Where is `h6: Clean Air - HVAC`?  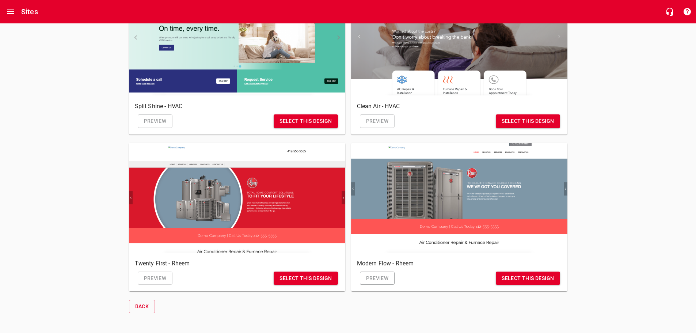
h6: Clean Air - HVAC is located at coordinates (459, 106).